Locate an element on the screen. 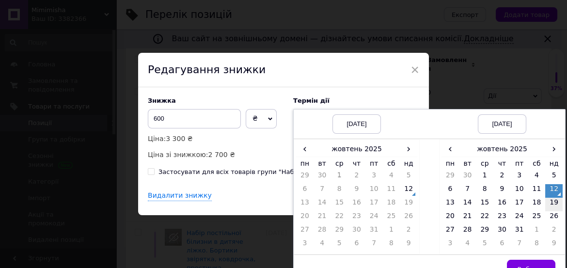  span: 2 700 ₴ is located at coordinates (221, 155).